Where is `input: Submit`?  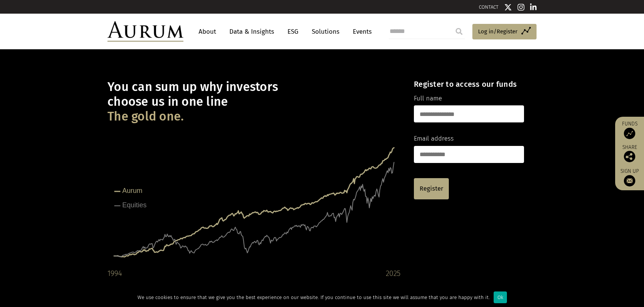 input: Submit is located at coordinates (459, 31).